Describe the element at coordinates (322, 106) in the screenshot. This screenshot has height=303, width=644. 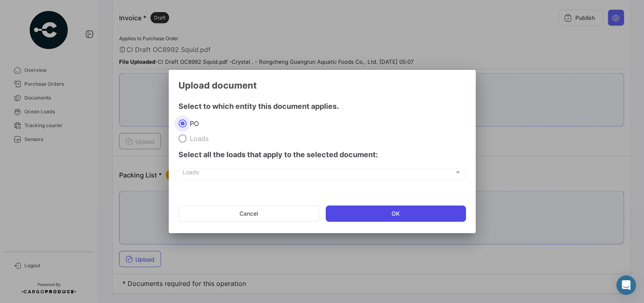
I see `h4: Select to which entity this document applies.` at that location.